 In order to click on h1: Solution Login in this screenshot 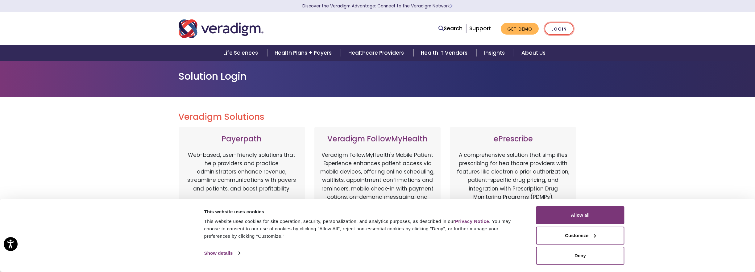, I will do `click(378, 76)`.